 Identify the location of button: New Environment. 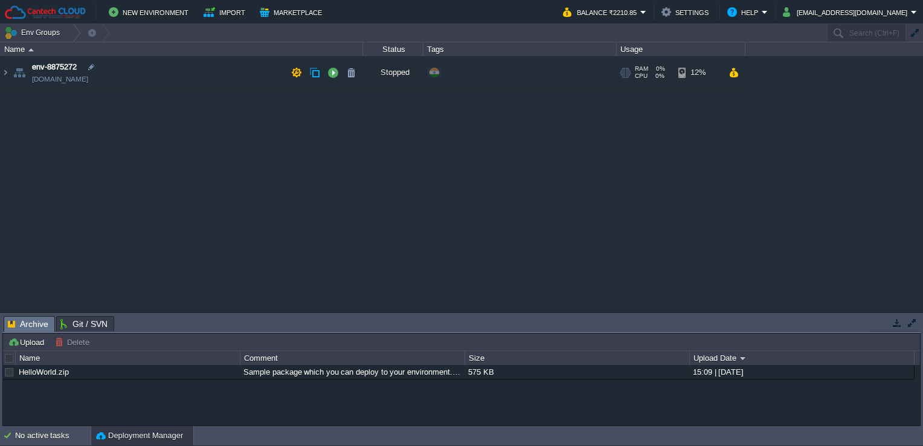
(150, 12).